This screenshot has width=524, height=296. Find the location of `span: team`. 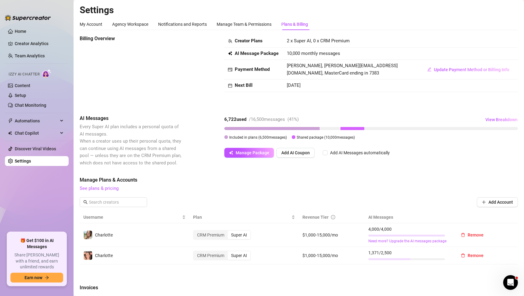

span: team is located at coordinates (230, 41).